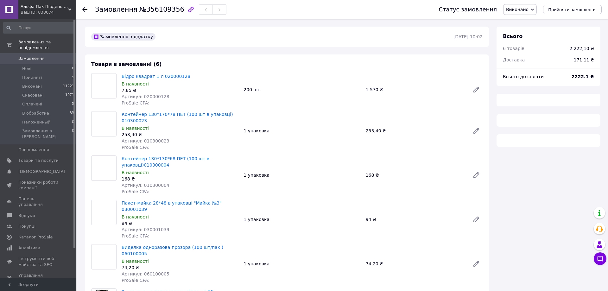 The width and height of the screenshot is (608, 291). I want to click on span: 6 товарів, so click(514, 48).